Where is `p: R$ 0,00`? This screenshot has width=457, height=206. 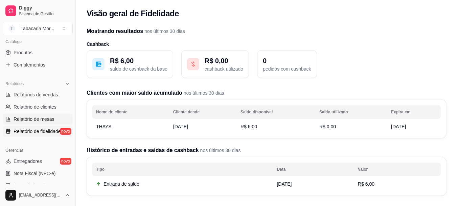
p: R$ 0,00 is located at coordinates (224, 61).